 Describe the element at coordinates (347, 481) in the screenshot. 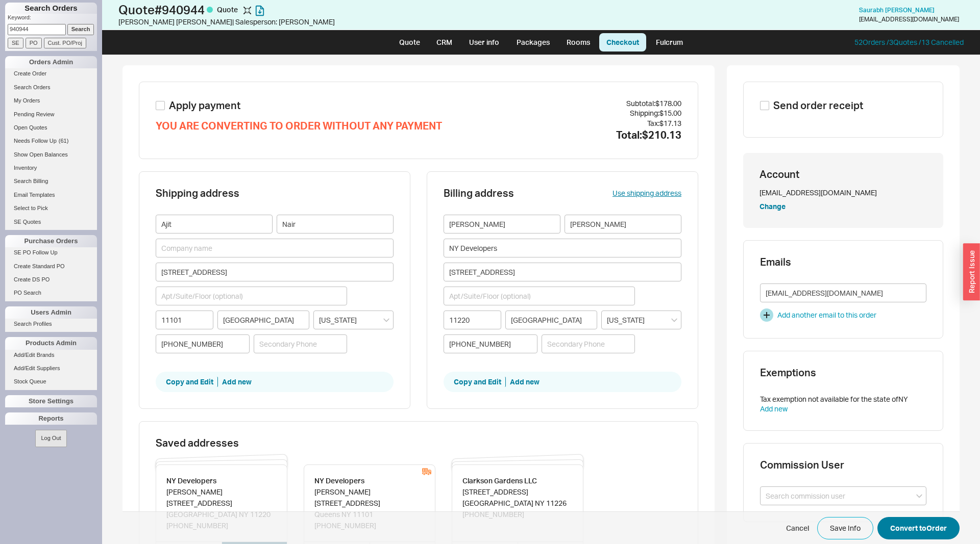

I see `div: NY Developers` at that location.